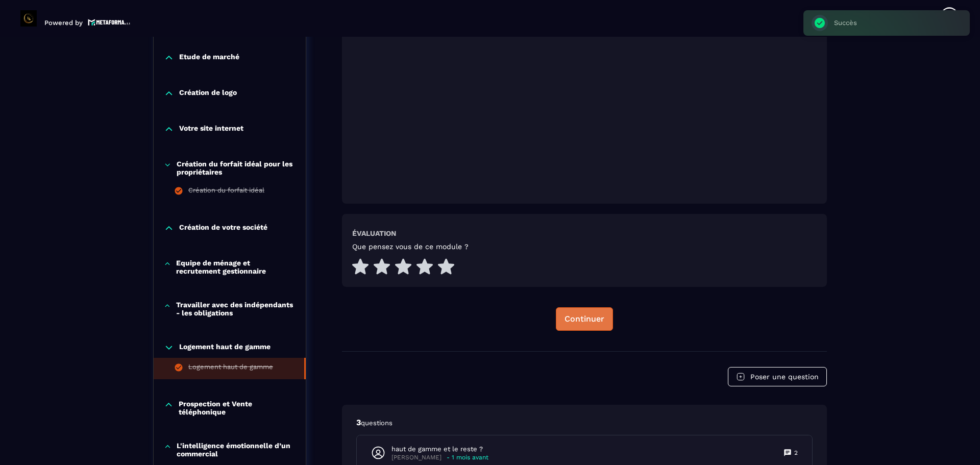 This screenshot has height=465, width=980. Describe the element at coordinates (236, 267) in the screenshot. I see `p: Equipe de ménage et recrutement gestionnaire` at that location.